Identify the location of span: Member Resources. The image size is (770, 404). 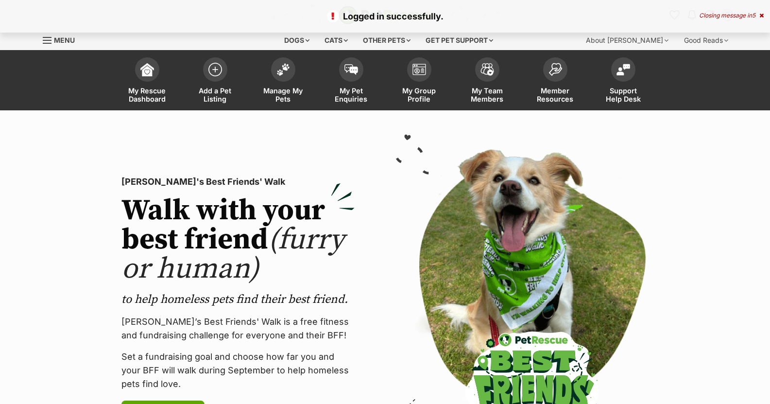
(555, 95).